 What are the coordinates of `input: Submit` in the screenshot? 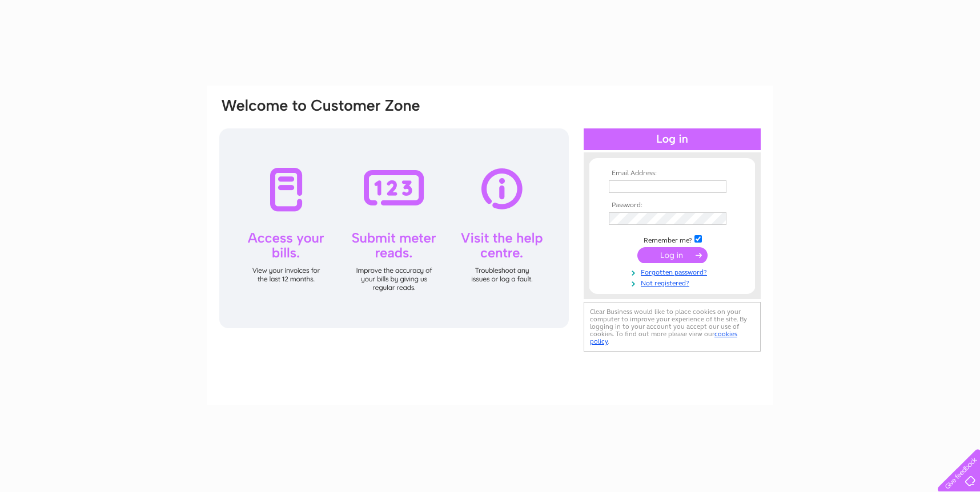 It's located at (672, 255).